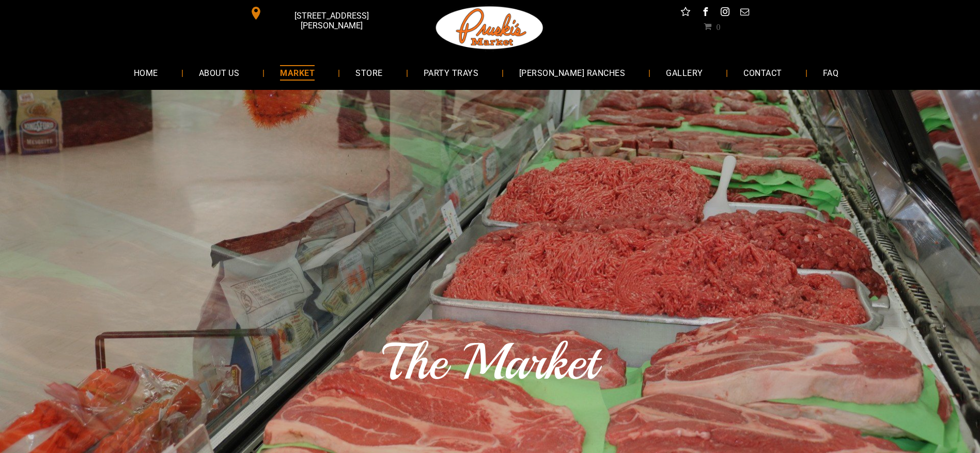 Image resolution: width=980 pixels, height=453 pixels. I want to click on a: PARTY TRAYS, so click(451, 72).